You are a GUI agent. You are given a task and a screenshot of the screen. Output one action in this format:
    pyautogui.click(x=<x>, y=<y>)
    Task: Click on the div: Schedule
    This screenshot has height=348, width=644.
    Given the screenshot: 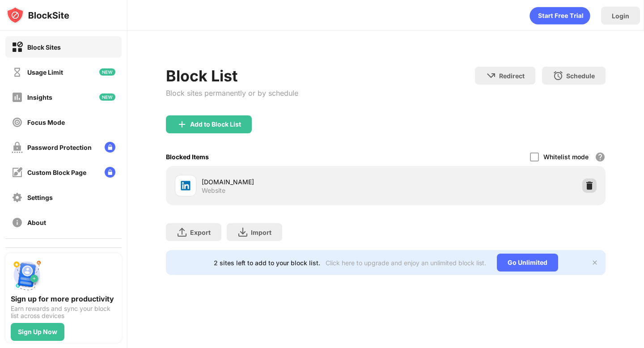 What is the action you would take?
    pyautogui.click(x=581, y=76)
    